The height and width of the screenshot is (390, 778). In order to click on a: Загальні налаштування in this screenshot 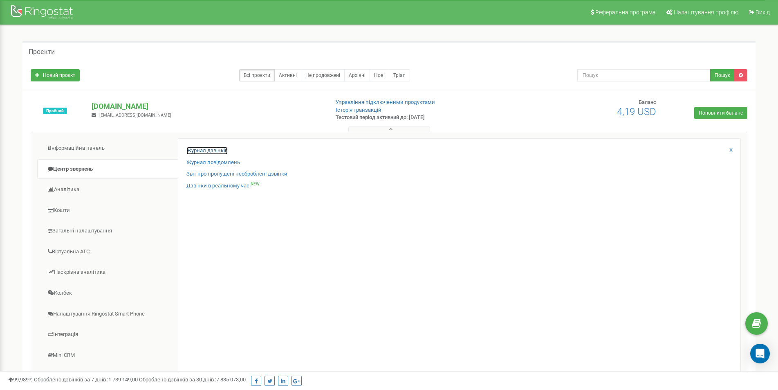, I will do `click(108, 231)`.